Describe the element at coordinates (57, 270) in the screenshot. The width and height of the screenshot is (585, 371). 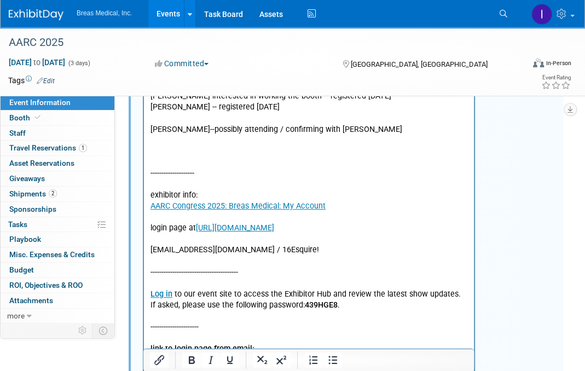
I see `a: Budget` at that location.